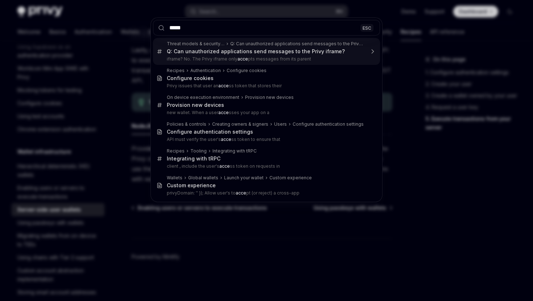  Describe the element at coordinates (280, 124) in the screenshot. I see `div: Users` at that location.